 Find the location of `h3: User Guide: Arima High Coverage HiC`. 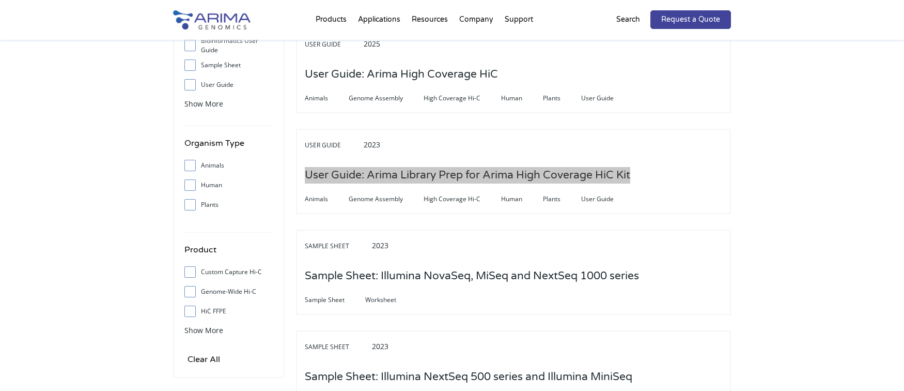

h3: User Guide: Arima High Coverage HiC is located at coordinates (402, 74).